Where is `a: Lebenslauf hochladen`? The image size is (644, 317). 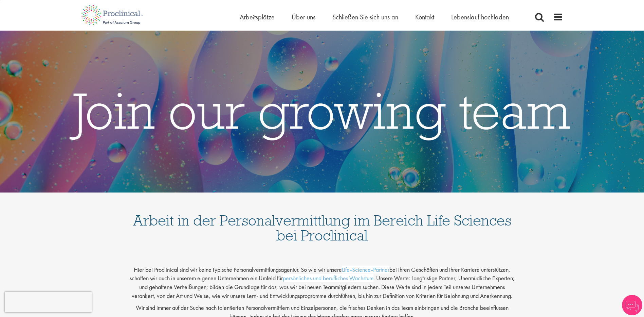 a: Lebenslauf hochladen is located at coordinates (480, 17).